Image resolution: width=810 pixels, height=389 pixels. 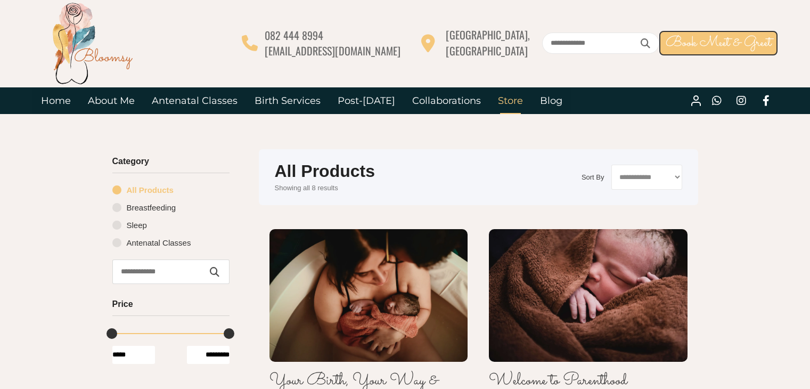 What do you see at coordinates (294, 35) in the screenshot?
I see `span: 082 444 8994` at bounding box center [294, 35].